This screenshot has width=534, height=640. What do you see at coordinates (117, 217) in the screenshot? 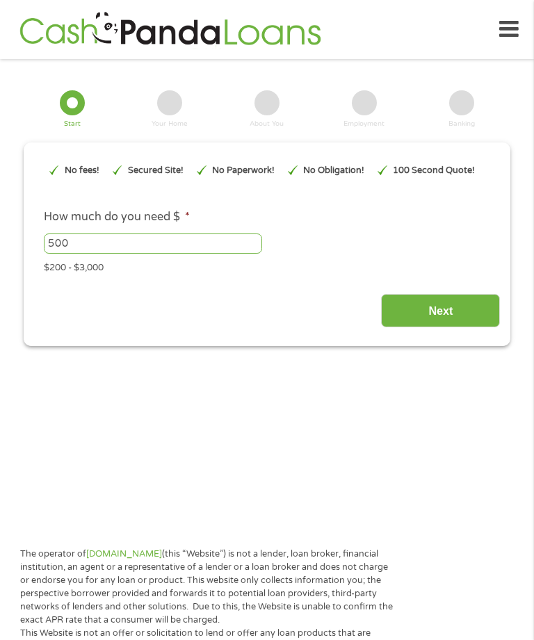
I see `label: How much do you need $` at bounding box center [117, 217].